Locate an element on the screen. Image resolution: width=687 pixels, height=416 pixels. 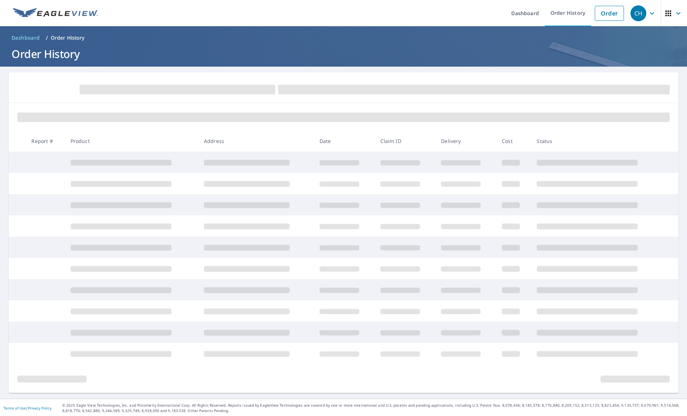
nav: breadcrumb is located at coordinates (343, 38).